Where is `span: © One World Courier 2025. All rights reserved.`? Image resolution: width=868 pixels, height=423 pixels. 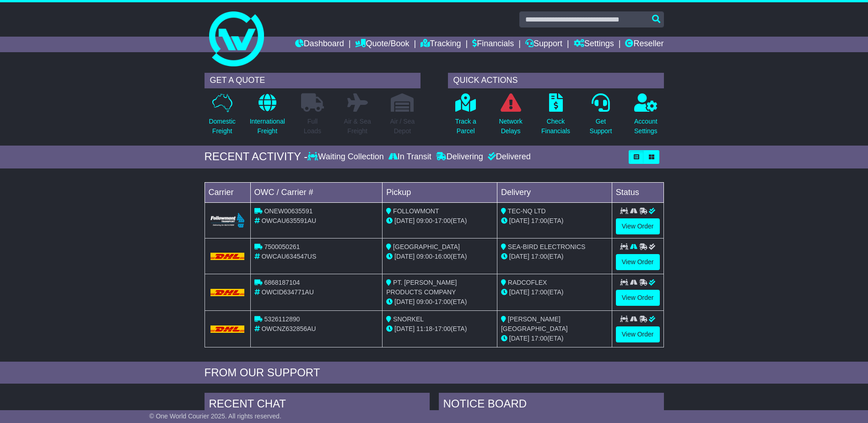
span: © One World Courier 2025. All rights reserved. is located at coordinates (215, 416).